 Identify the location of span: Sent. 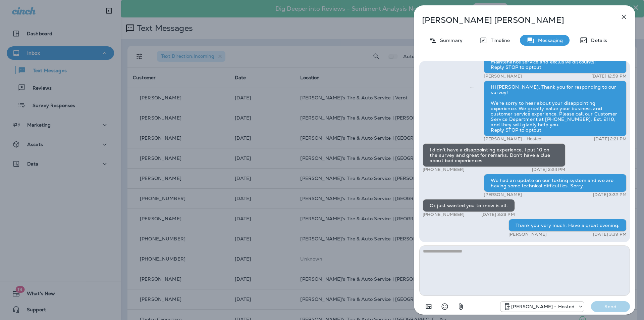
(472, 86).